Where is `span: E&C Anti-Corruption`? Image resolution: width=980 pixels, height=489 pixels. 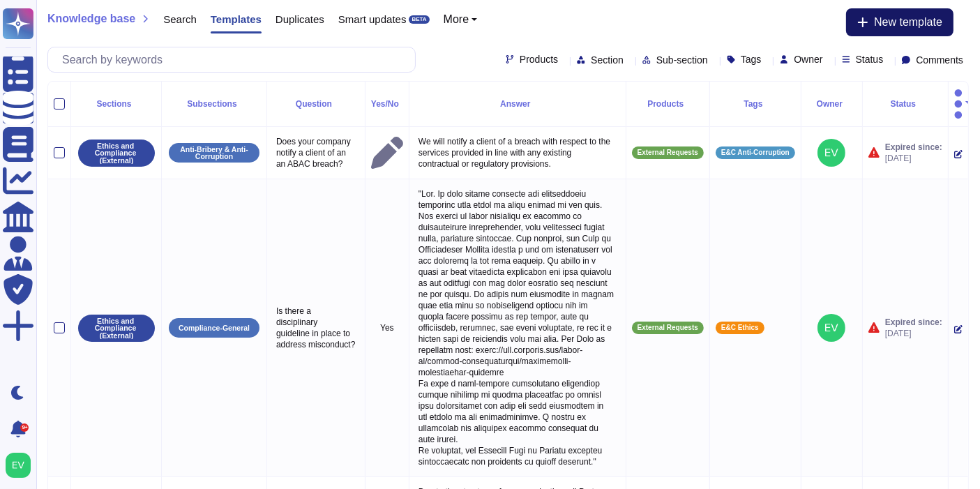 span: E&C Anti-Corruption is located at coordinates (756, 153).